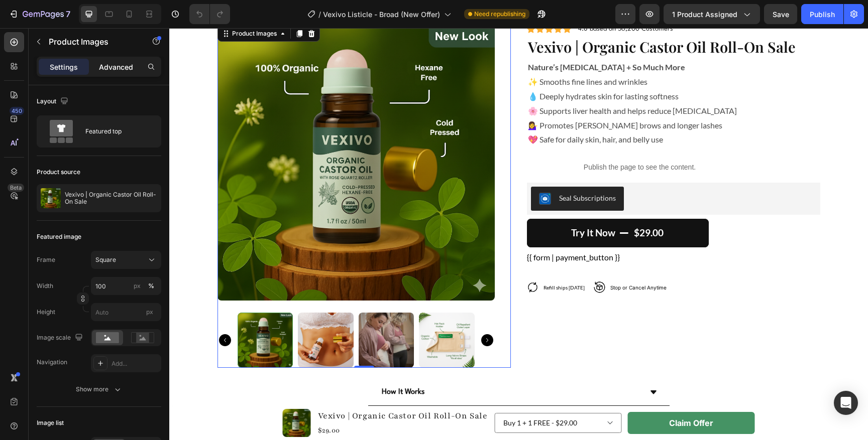 Image resolution: width=868 pixels, height=440 pixels. What do you see at coordinates (52, 362) in the screenshot?
I see `div: Navigation` at bounding box center [52, 362].